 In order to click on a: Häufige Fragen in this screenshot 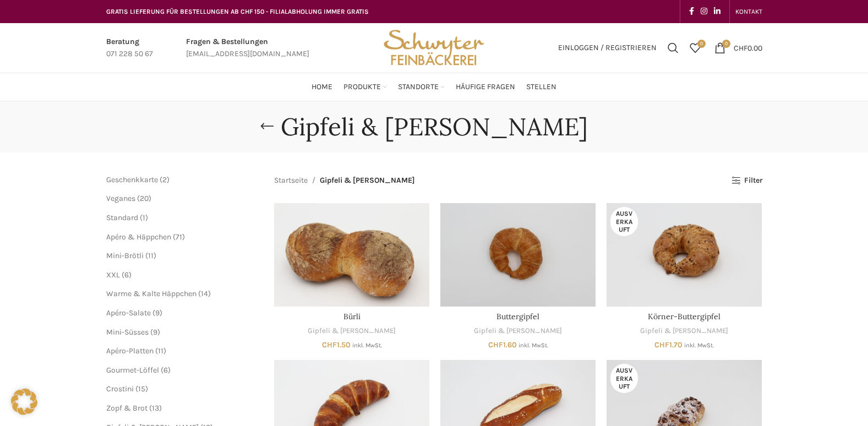, I will do `click(486, 87)`.